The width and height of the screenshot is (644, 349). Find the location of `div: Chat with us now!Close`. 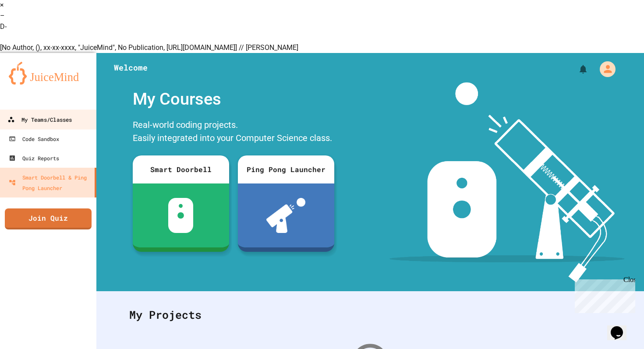

div: Chat with us now!Close is located at coordinates (32, 29).